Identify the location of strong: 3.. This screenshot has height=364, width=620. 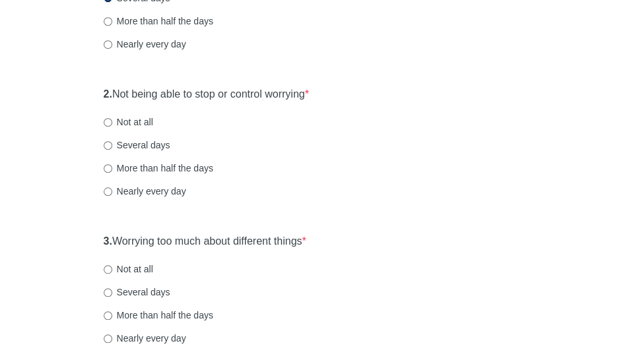
(107, 241).